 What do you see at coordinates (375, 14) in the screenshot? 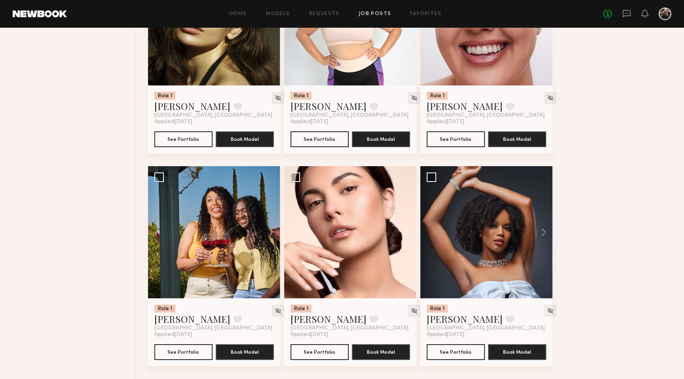
I see `a: Job Posts` at bounding box center [375, 14].